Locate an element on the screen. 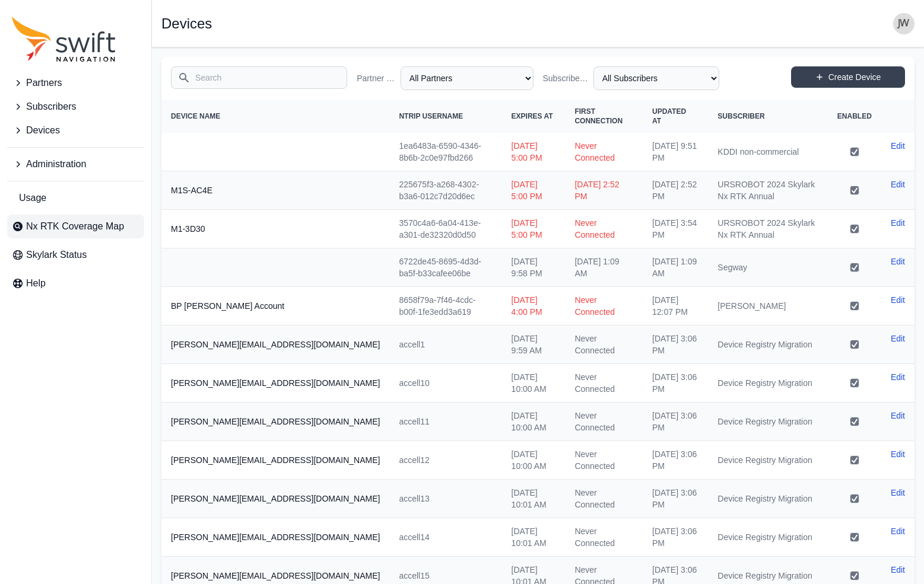  h1: Devices is located at coordinates (186, 24).